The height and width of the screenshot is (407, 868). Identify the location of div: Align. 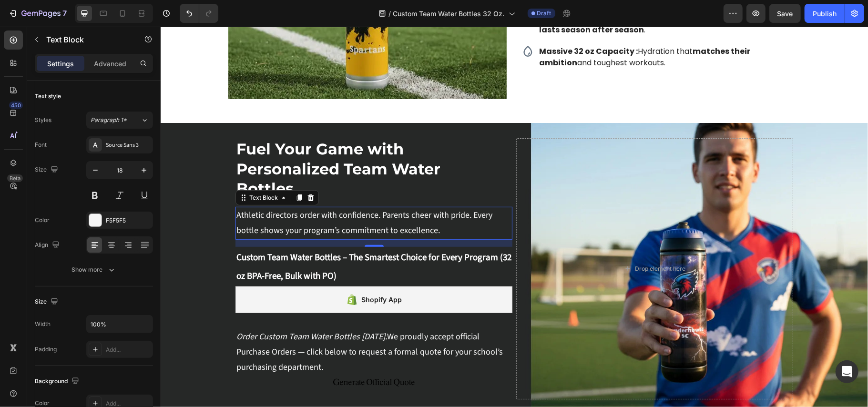
(48, 245).